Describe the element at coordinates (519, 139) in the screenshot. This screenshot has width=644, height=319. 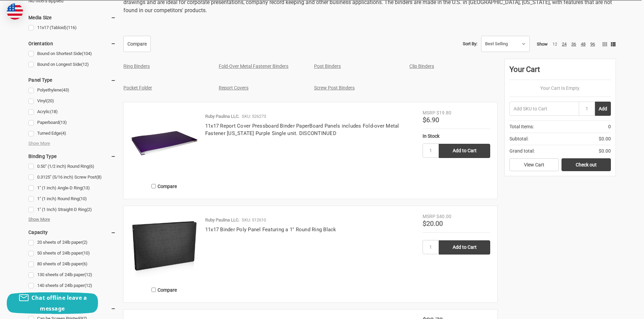
I see `span: Subtotal:` at that location.